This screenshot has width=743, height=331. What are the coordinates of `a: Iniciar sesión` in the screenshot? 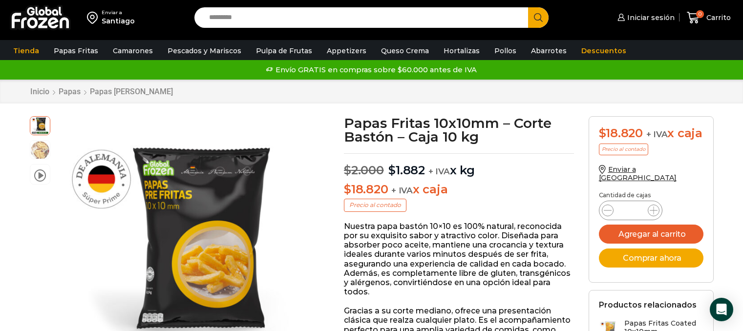 It's located at (645, 18).